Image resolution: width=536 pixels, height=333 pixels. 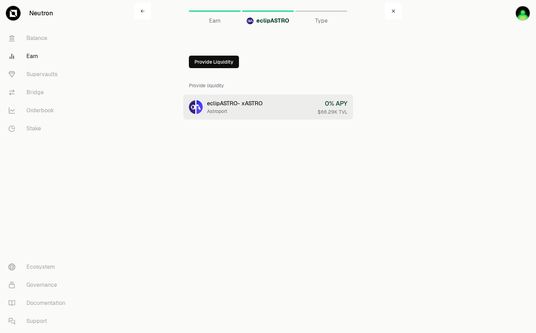 What do you see at coordinates (268, 86) in the screenshot?
I see `div: Provide liquidity` at bounding box center [268, 86].